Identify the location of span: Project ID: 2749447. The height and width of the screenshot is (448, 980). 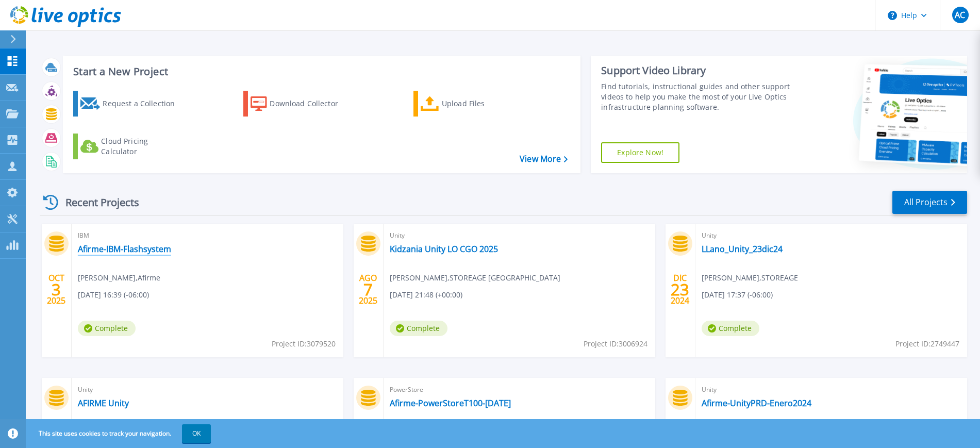
(927, 344).